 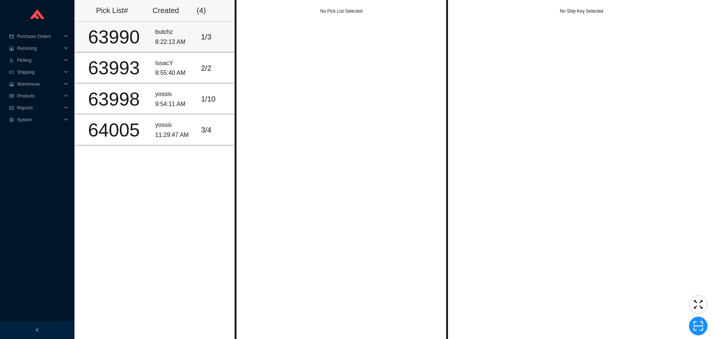 I want to click on div: No Pick List Selected, so click(x=341, y=11).